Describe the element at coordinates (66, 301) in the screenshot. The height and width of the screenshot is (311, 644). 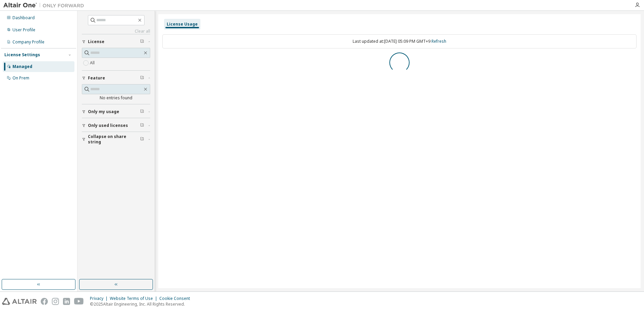
I see `img: linkedin.svg` at that location.